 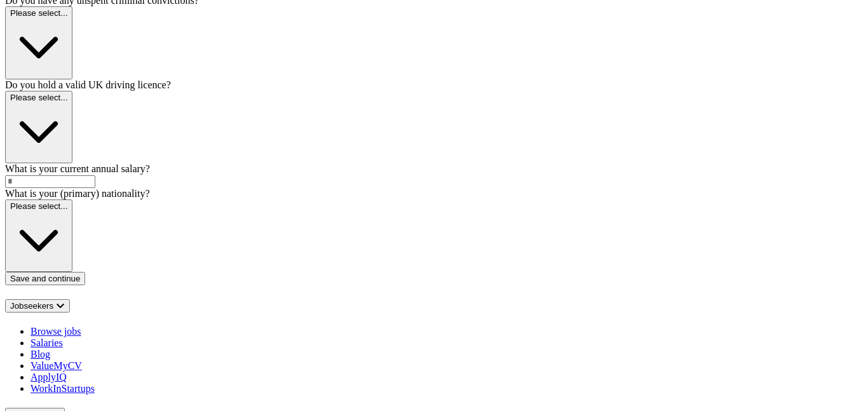 I want to click on a: Blog, so click(x=40, y=354).